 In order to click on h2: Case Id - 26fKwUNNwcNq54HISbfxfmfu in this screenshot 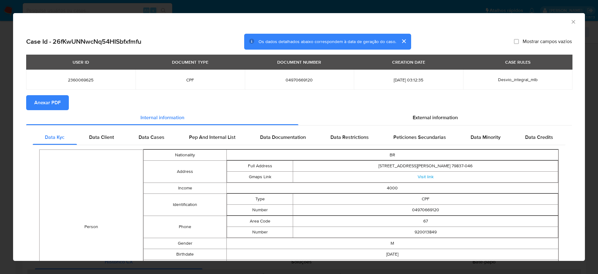, I will do `click(84, 41)`.